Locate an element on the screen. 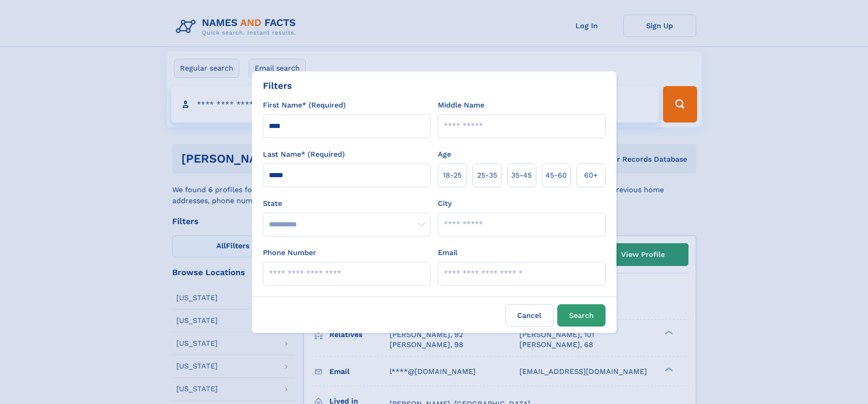  label: State is located at coordinates (346, 204).